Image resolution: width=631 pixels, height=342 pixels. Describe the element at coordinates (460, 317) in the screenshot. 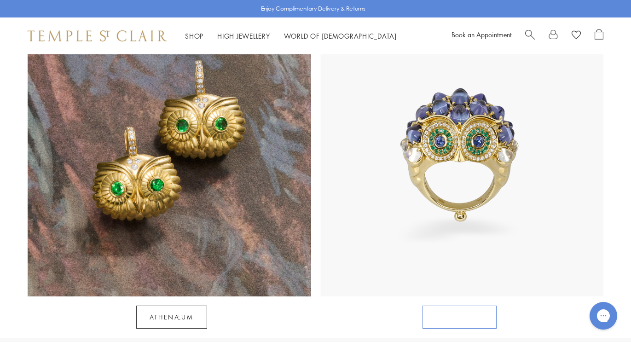

I see `a: SHOP RINGS` at that location.